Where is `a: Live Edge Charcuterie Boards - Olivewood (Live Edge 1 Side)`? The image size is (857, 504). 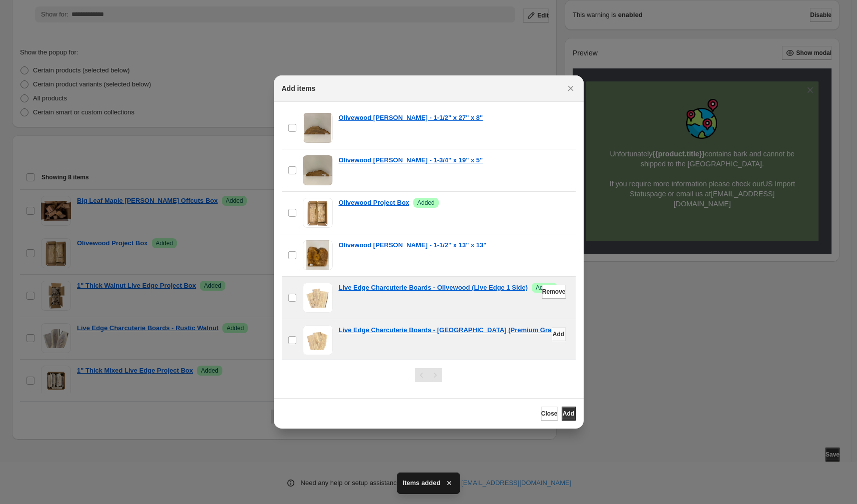 a: Live Edge Charcuterie Boards - Olivewood (Live Edge 1 Side) is located at coordinates (433, 287).